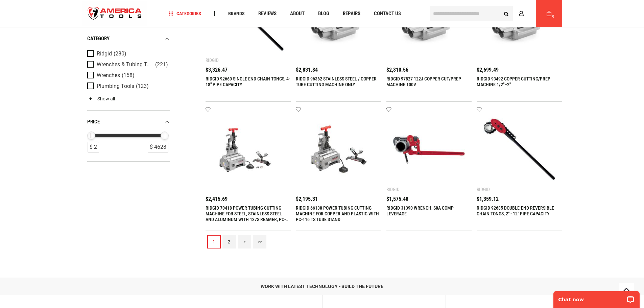  What do you see at coordinates (128, 65) in the screenshot?
I see `a: Wrenches & Tubing Tools (221)` at bounding box center [128, 65].